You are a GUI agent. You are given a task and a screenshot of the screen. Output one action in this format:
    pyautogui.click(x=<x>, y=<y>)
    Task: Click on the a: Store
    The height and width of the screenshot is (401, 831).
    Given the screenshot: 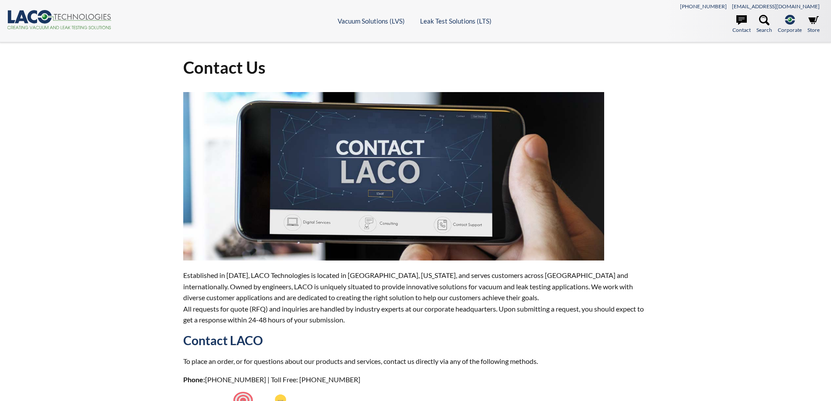 What is the action you would take?
    pyautogui.click(x=814, y=24)
    